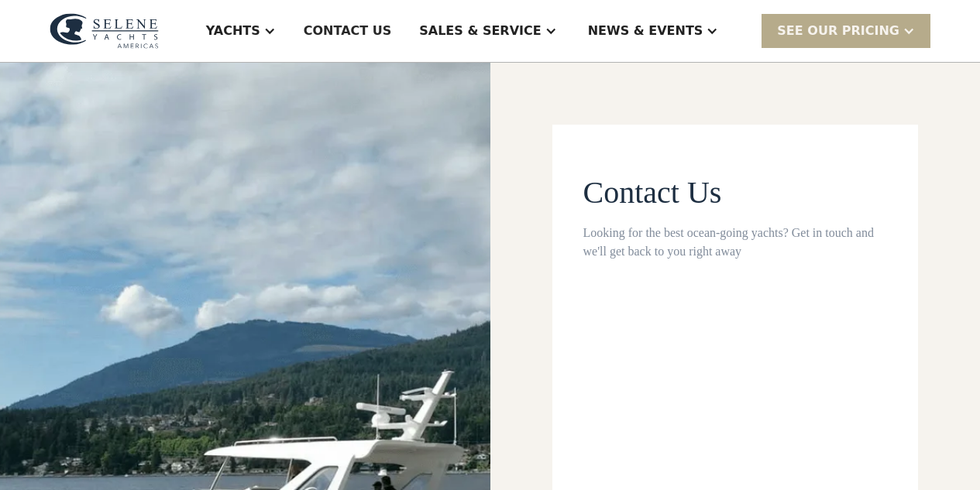 This screenshot has height=490, width=980. I want to click on div: News & EVENTS, so click(646, 31).